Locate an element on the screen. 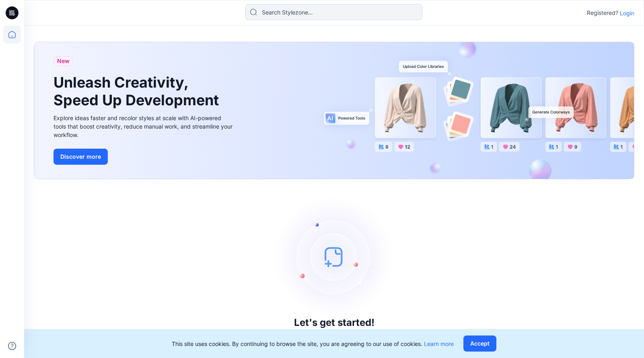 Image resolution: width=644 pixels, height=358 pixels. p: Registered? is located at coordinates (603, 13).